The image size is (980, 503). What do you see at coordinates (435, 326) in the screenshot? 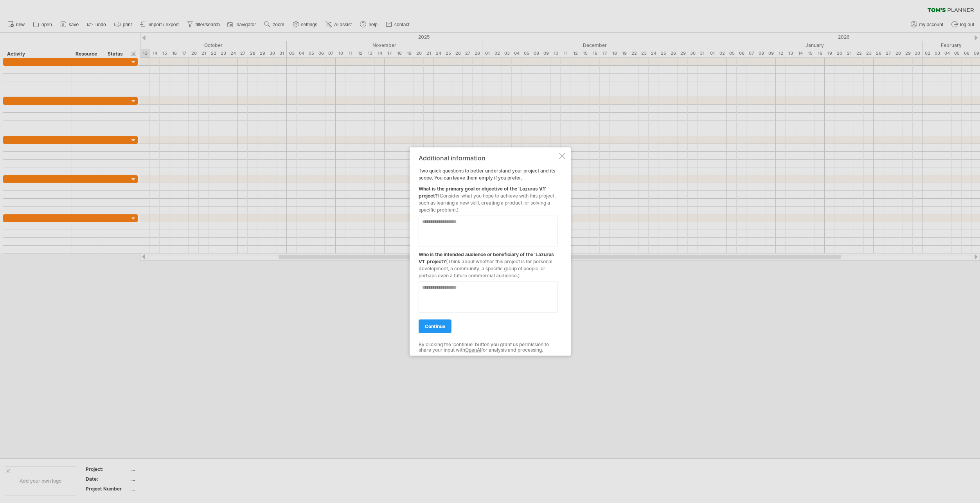
I see `a: continue` at bounding box center [435, 326].